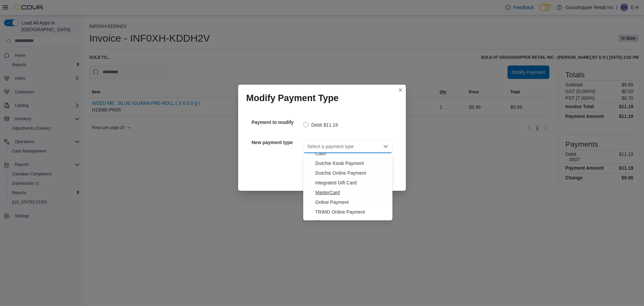 The height and width of the screenshot is (306, 644). What do you see at coordinates (401, 90) in the screenshot?
I see `button: Closes this modal window` at bounding box center [401, 90].